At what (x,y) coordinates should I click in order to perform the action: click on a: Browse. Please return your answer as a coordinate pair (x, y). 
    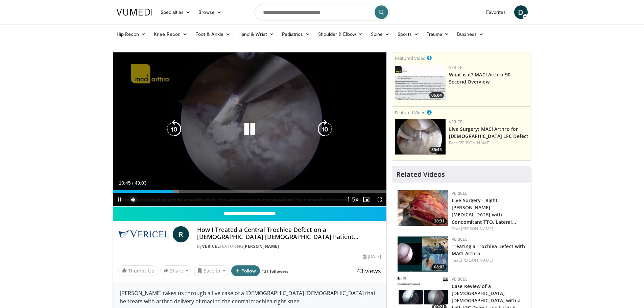
    Looking at the image, I should click on (210, 12).